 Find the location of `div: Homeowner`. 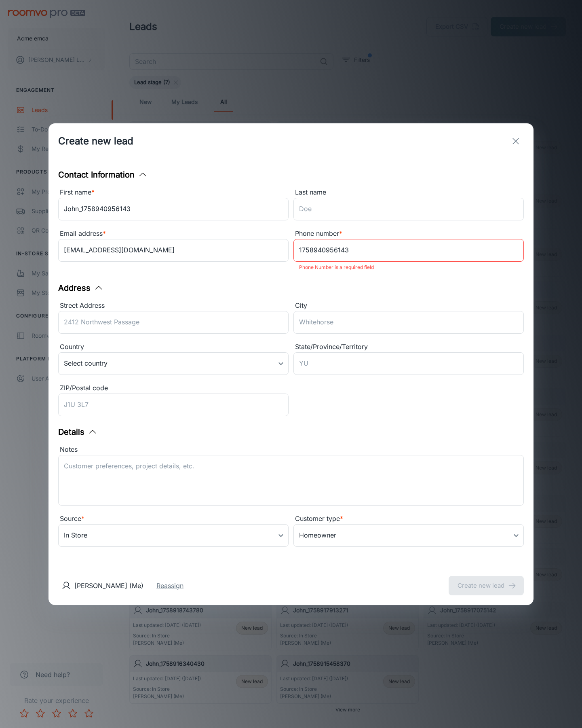

div: Homeowner is located at coordinates (409, 535).